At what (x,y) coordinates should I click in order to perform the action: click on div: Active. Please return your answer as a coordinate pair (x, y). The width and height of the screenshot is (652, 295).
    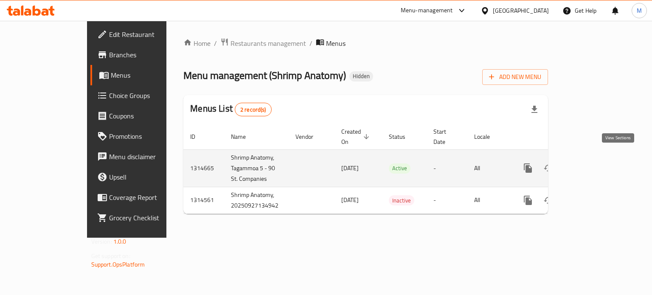
    Looking at the image, I should click on (399, 168).